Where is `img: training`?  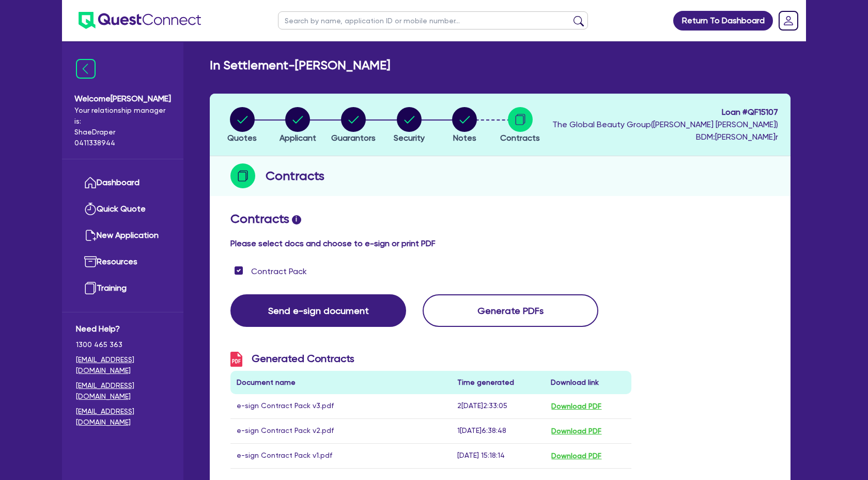 img: training is located at coordinates (90, 288).